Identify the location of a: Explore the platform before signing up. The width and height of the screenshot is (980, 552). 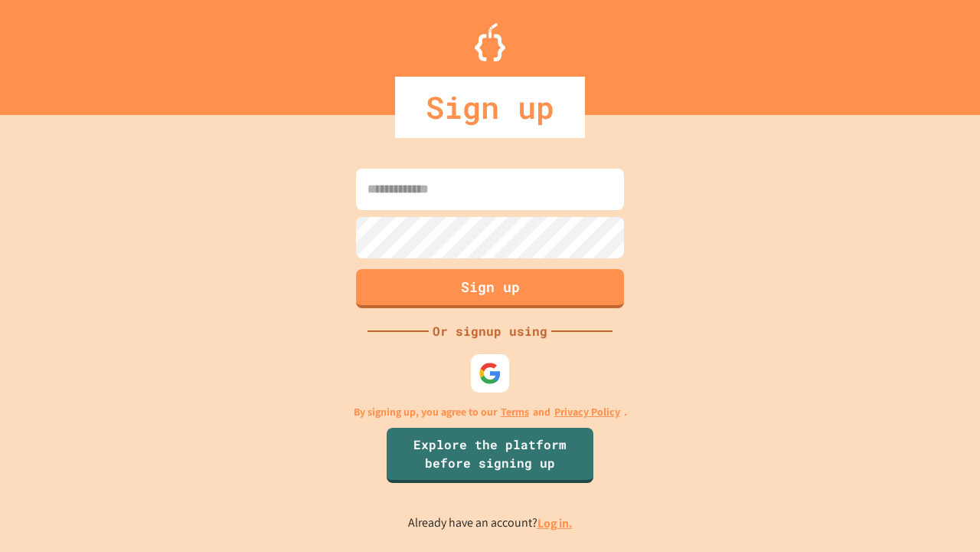
(490, 455).